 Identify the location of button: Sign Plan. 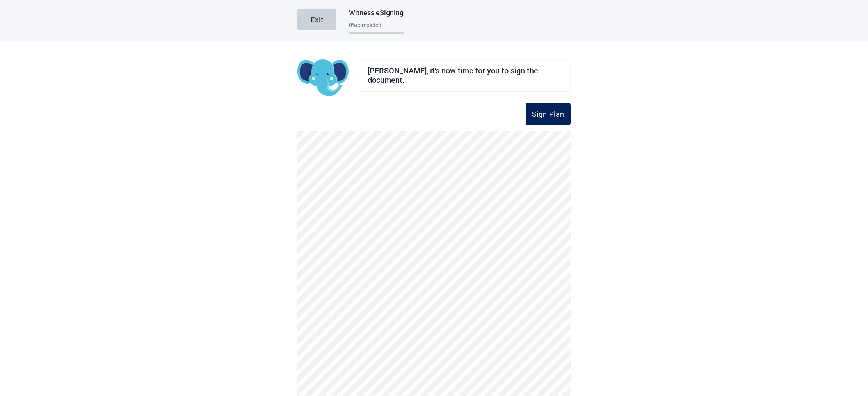
(548, 114).